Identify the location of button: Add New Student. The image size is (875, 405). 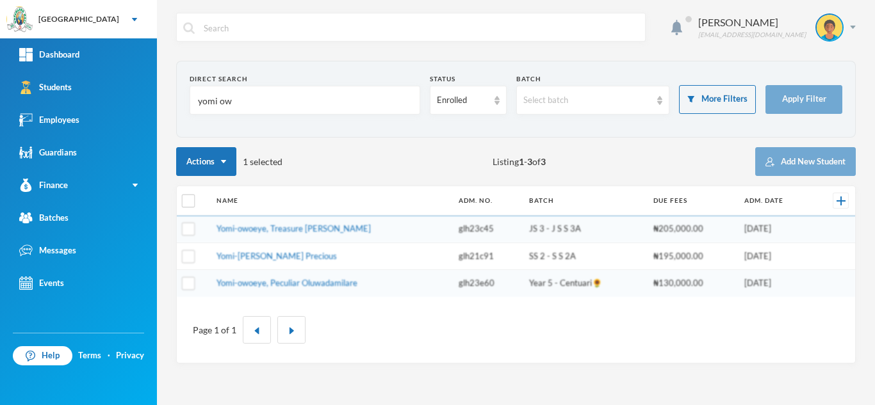
(805, 161).